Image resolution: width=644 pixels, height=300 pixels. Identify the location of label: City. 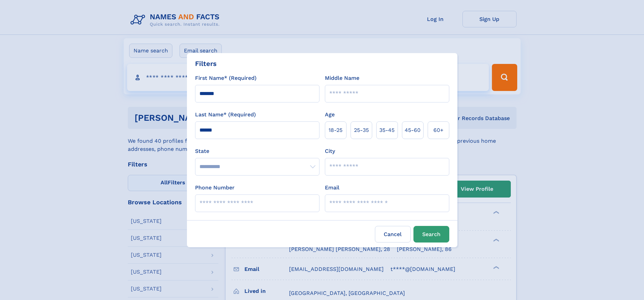
(330, 151).